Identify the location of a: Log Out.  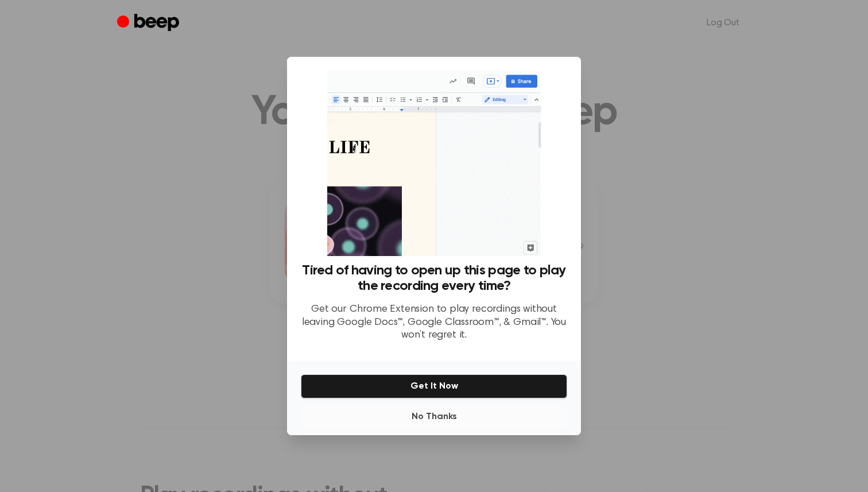
(723, 23).